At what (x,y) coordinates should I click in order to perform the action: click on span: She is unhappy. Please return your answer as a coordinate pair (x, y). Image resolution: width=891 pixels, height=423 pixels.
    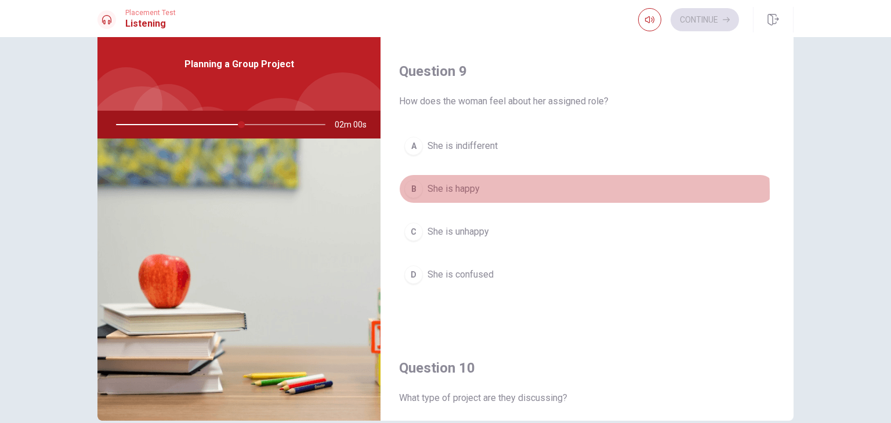
    Looking at the image, I should click on (458, 232).